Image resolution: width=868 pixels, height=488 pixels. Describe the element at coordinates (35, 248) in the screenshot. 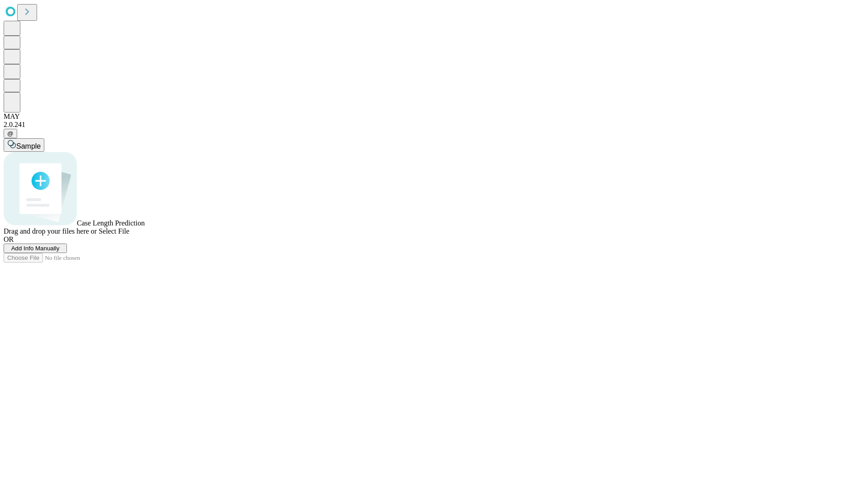

I see `span: Add Info Manually` at that location.